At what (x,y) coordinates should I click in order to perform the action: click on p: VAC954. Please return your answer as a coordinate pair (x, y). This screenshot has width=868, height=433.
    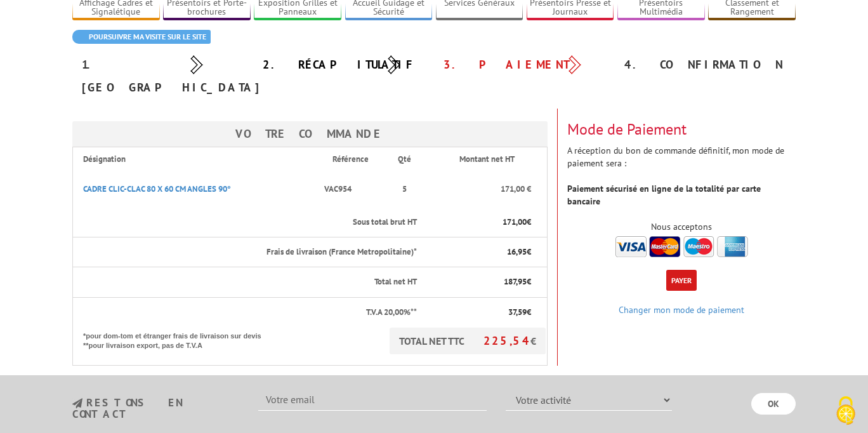
    Looking at the image, I should click on (350, 189).